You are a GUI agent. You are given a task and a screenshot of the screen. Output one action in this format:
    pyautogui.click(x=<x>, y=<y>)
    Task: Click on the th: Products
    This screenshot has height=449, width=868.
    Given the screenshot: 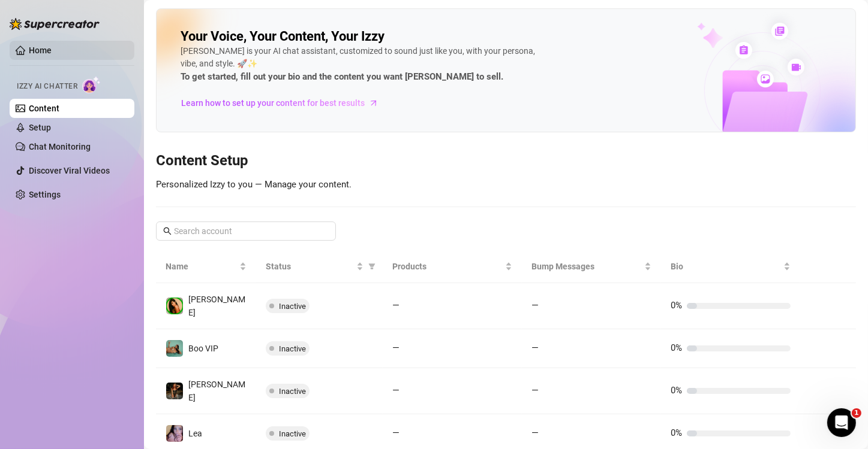 What is the action you would take?
    pyautogui.click(x=452, y=267)
    